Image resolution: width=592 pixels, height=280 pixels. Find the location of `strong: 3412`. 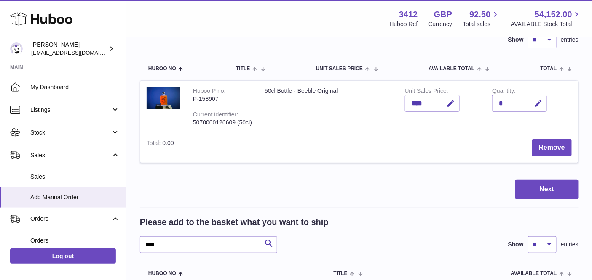

strong: 3412 is located at coordinates (408, 14).